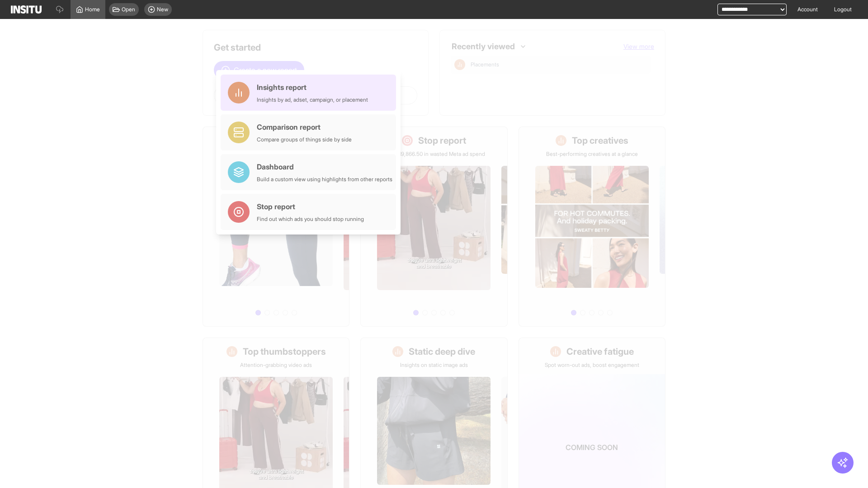  I want to click on div: Stop report, so click(310, 206).